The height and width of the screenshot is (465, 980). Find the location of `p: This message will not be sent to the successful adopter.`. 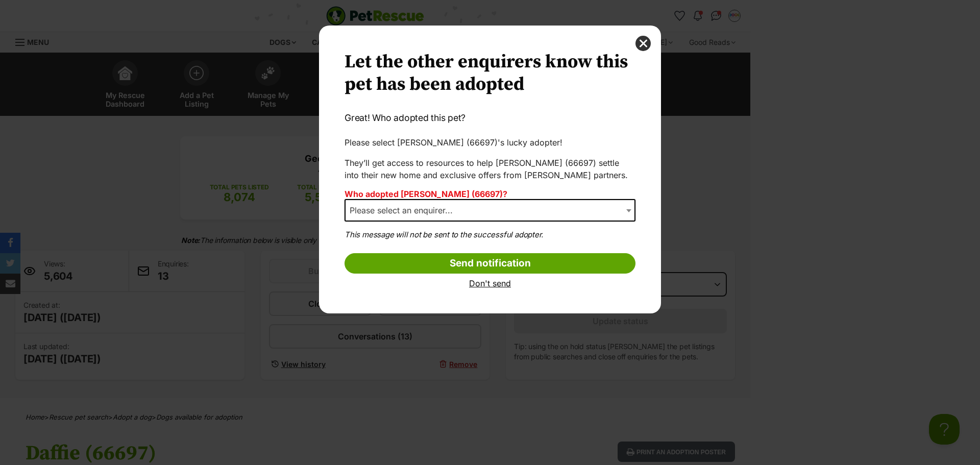

p: This message will not be sent to the successful adopter. is located at coordinates (490, 235).